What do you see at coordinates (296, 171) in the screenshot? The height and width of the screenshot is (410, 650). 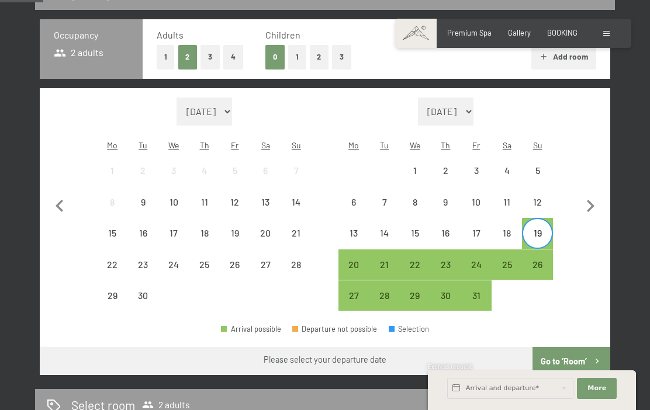 I see `div: Sun Sep 07 2025` at bounding box center [296, 171].